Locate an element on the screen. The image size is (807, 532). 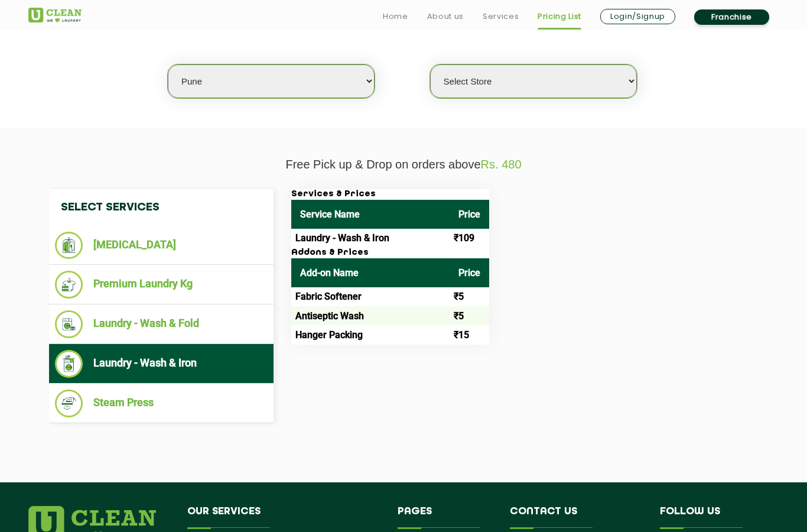
td: Fabric Softener is located at coordinates (370, 297).